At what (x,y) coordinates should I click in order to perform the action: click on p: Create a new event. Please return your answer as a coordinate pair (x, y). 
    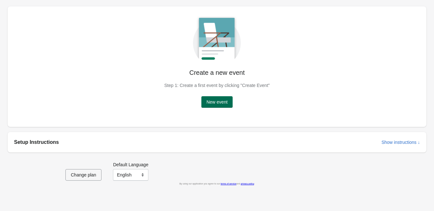
    Looking at the image, I should click on (217, 73).